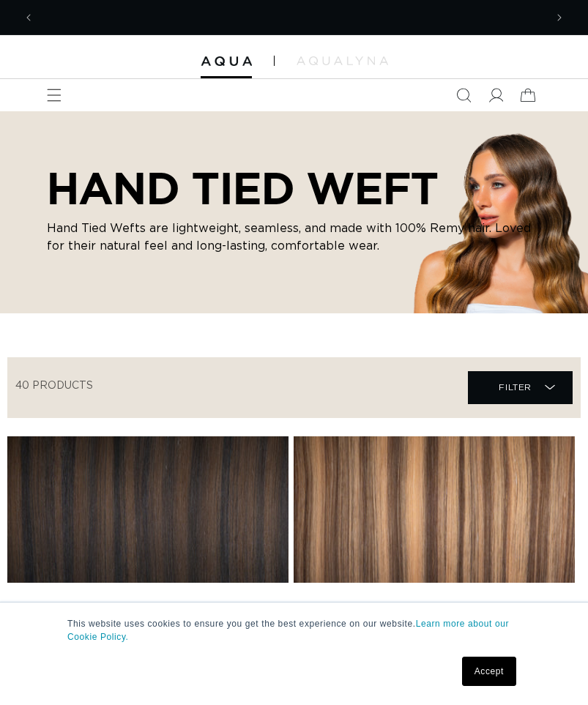 This screenshot has height=705, width=588. Describe the element at coordinates (514, 387) in the screenshot. I see `span: Filter` at that location.